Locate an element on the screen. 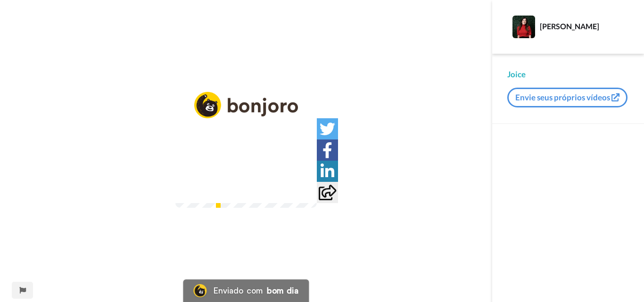 This screenshot has height=302, width=644. font: 2:49 is located at coordinates (213, 190).